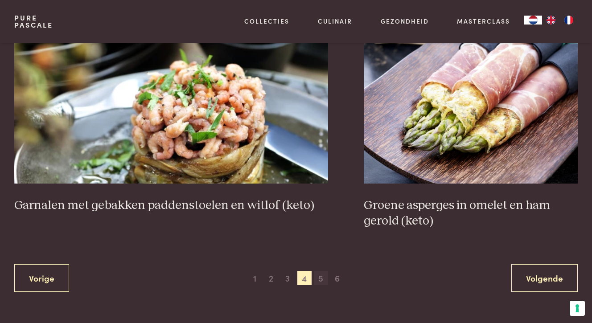 The height and width of the screenshot is (323, 592). Describe the element at coordinates (171, 205) in the screenshot. I see `h3: Garnalen met gebakken paddenstoelen en witlof (keto)` at that location.